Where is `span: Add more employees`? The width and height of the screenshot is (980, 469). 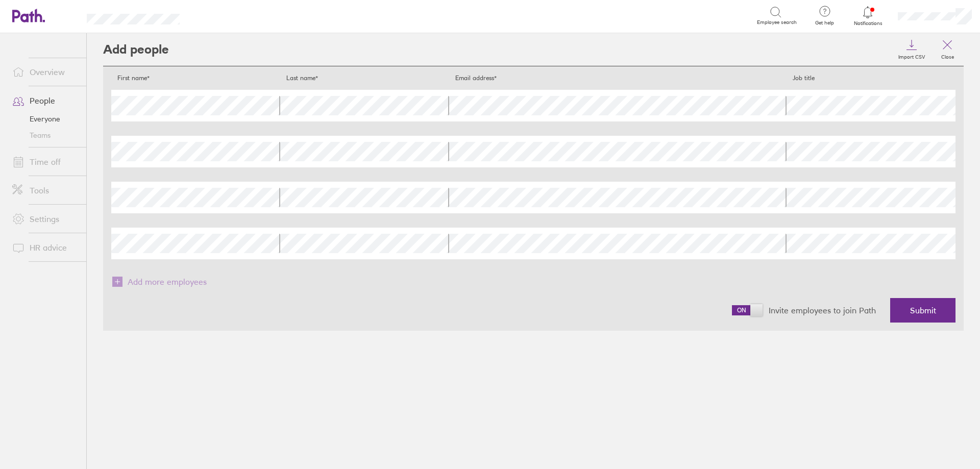
span: Add more employees is located at coordinates (167, 281).